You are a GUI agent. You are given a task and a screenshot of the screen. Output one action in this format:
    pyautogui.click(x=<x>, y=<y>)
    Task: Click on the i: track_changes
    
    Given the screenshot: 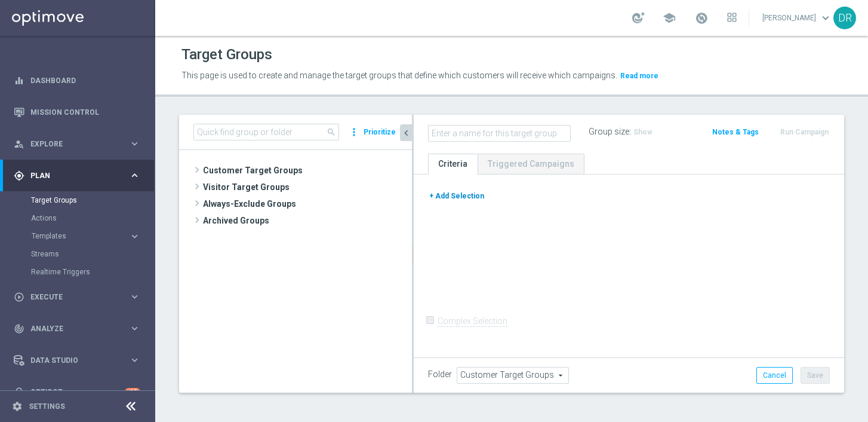 What is the action you would take?
    pyautogui.click(x=19, y=328)
    